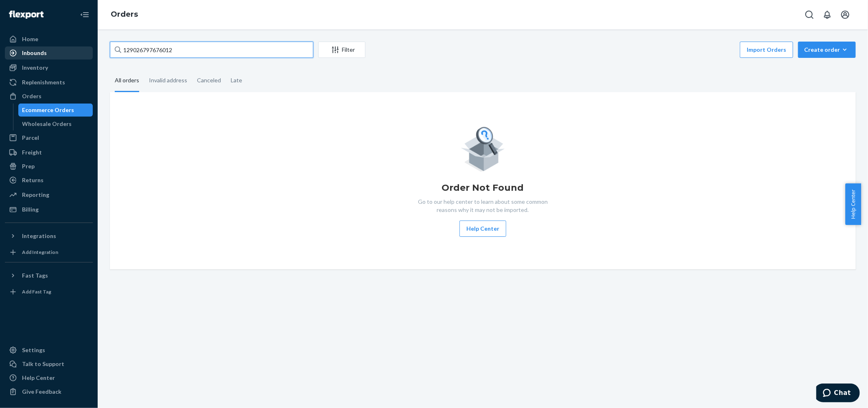 The image size is (868, 408). I want to click on div: Add Integration, so click(40, 252).